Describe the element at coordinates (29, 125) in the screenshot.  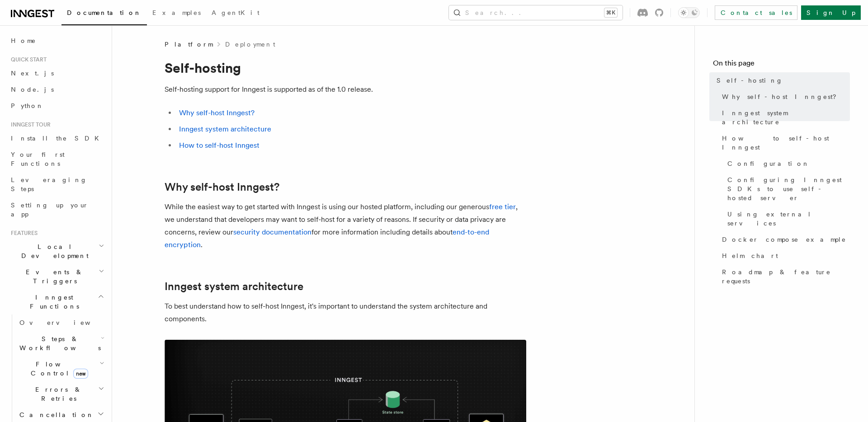
I see `span: Inngest tour` at that location.